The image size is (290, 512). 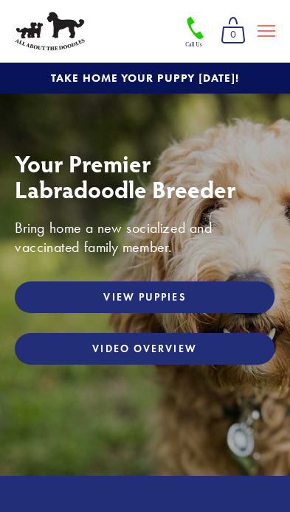 What do you see at coordinates (233, 31) in the screenshot?
I see `a: 0 items in cart` at bounding box center [233, 31].